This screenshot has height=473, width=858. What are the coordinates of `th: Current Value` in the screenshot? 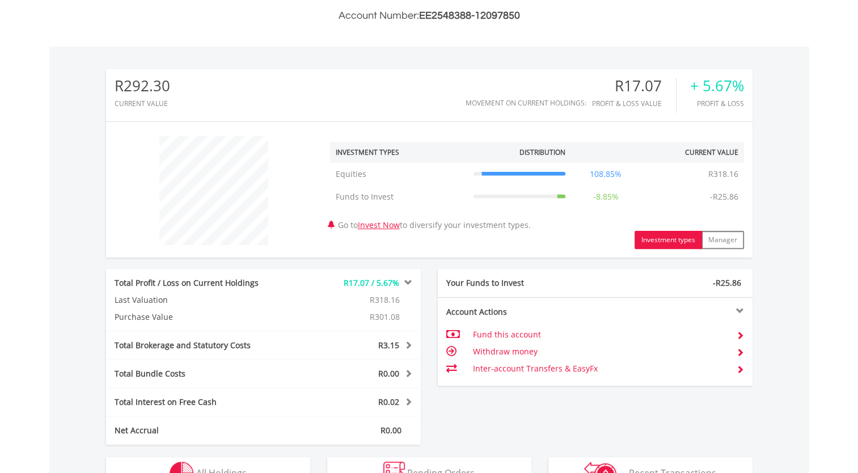 It's located at (692, 152).